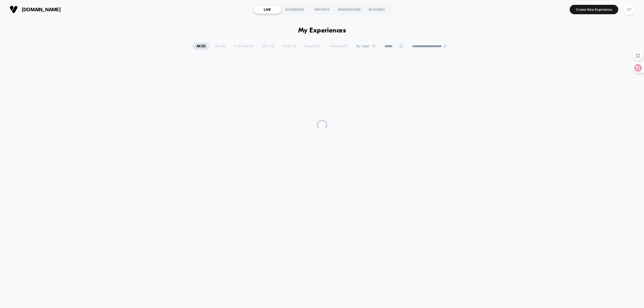 This screenshot has height=308, width=644. Describe the element at coordinates (376, 9) in the screenshot. I see `div: ACADEMY` at that location.